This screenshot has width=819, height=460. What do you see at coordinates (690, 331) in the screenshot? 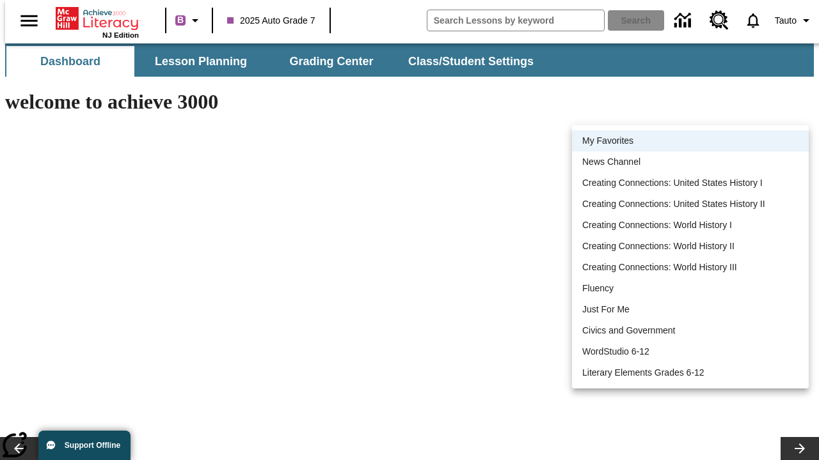
I see `li: Civics and Government` at bounding box center [690, 331].